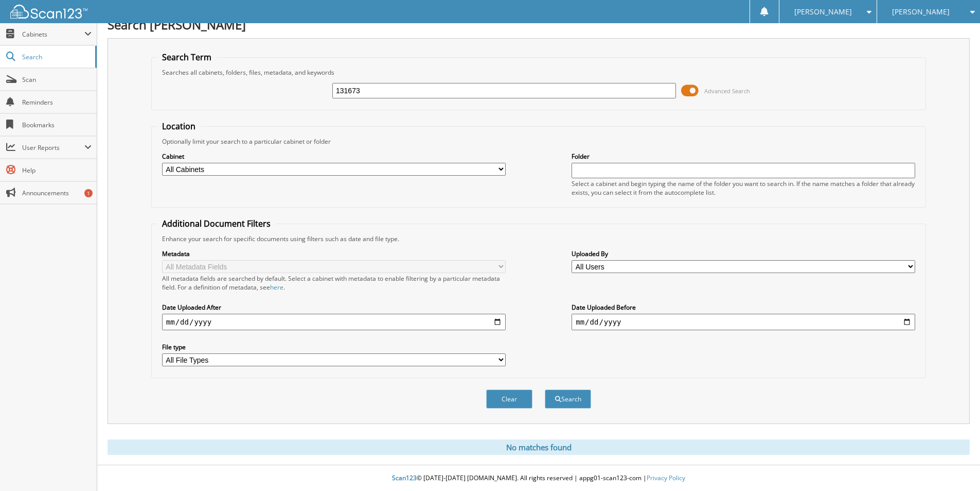 The width and height of the screenshot is (980, 491). Describe the element at coordinates (539, 238) in the screenshot. I see `div: Enhance your search for specific documents using filters such as date and file type.` at that location.